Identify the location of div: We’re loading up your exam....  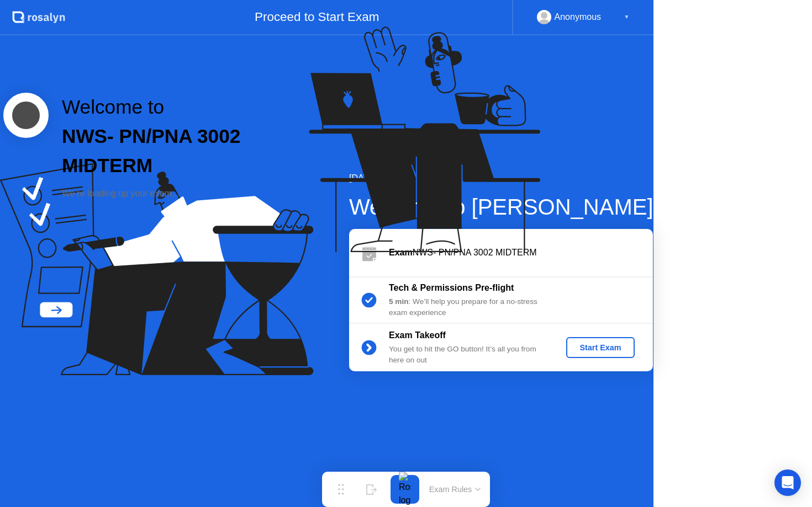
(164, 194).